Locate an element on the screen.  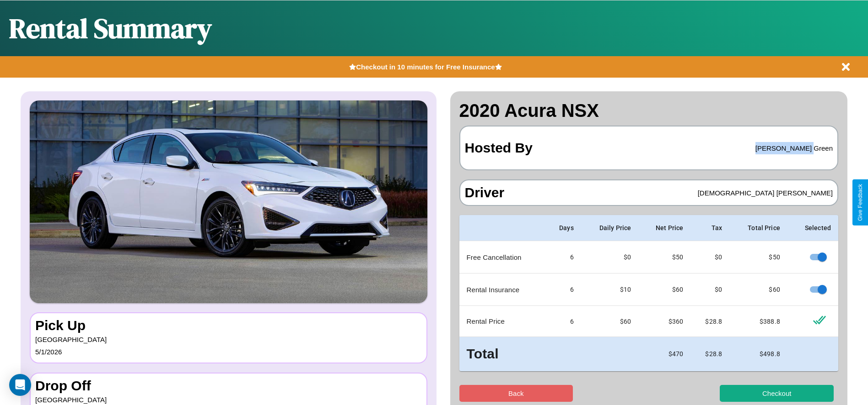
td: $ 470 is located at coordinates (664, 354).